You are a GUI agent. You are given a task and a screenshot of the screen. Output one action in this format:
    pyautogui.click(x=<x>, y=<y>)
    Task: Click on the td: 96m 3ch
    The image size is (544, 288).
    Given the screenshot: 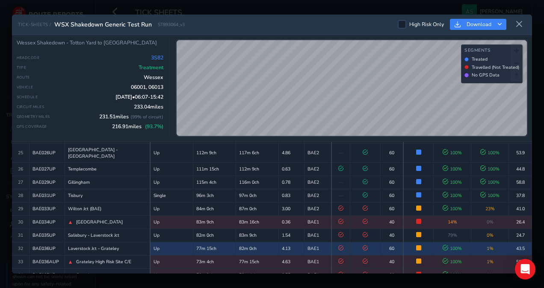 What is the action you would take?
    pyautogui.click(x=215, y=195)
    